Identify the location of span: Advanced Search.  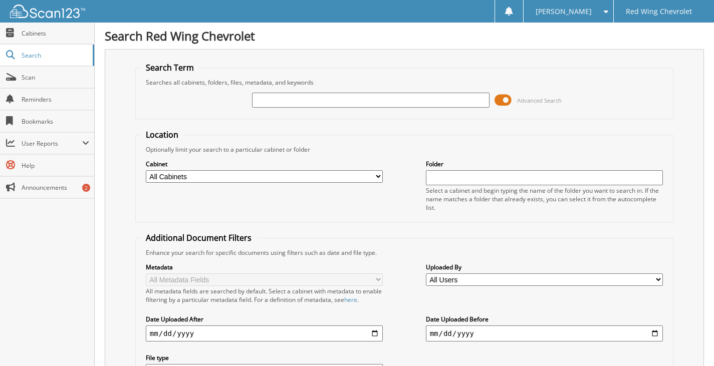
(539, 100).